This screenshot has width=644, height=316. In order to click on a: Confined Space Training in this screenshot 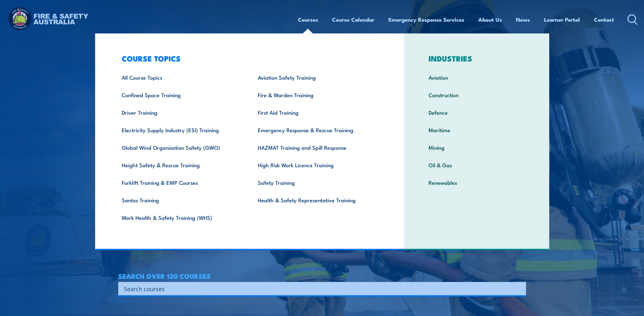, I will do `click(180, 95)`.